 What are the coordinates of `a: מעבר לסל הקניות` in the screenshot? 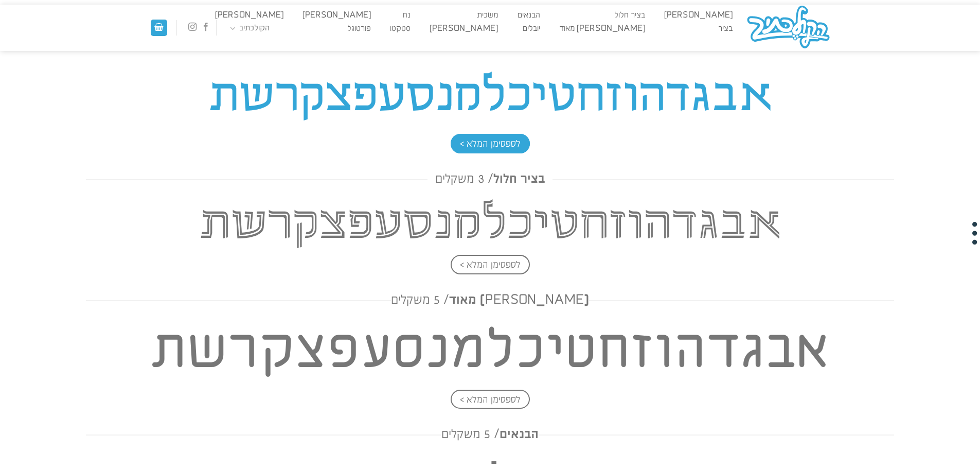 It's located at (159, 28).